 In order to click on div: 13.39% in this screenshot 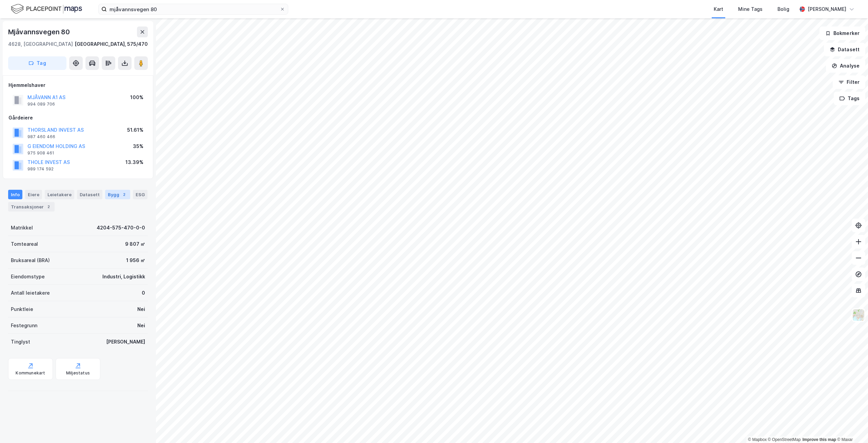, I will do `click(134, 162)`.